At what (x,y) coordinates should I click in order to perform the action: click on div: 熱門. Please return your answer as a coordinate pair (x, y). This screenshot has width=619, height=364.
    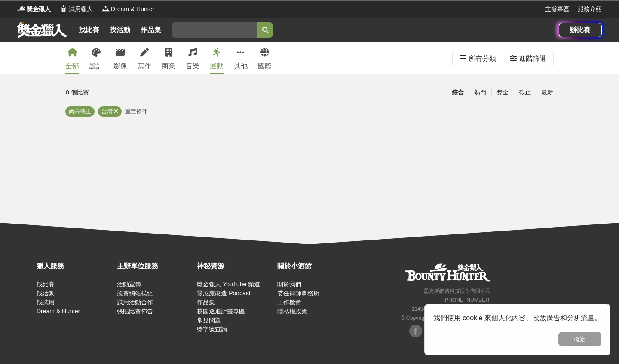
    Looking at the image, I should click on (480, 93).